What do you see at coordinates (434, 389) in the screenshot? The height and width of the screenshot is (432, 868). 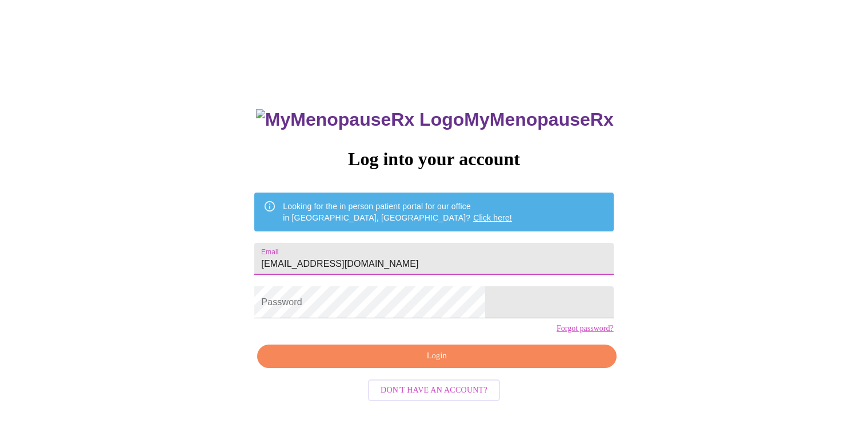 I see `a: Don't have an account?` at bounding box center [434, 389].